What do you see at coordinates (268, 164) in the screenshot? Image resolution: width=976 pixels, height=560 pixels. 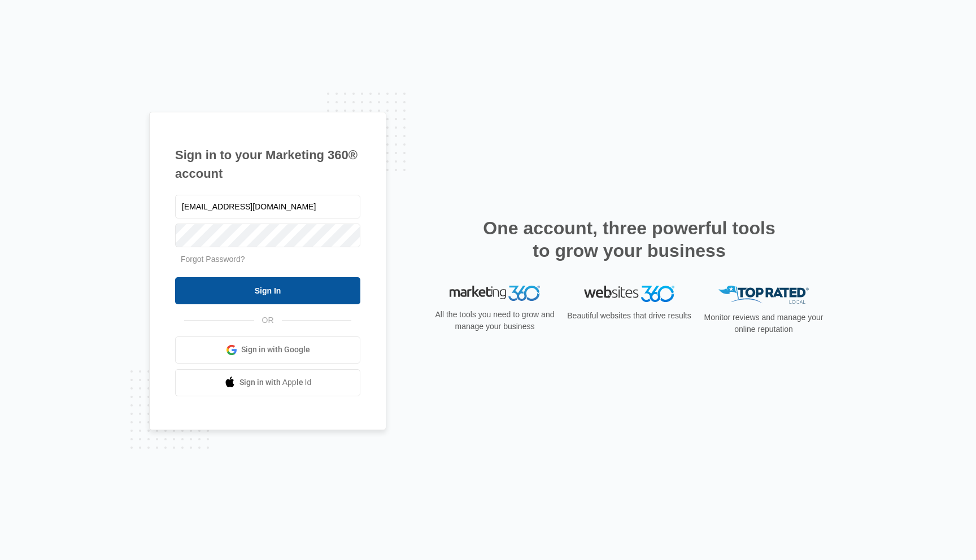 I see `h1: Sign in to your Marketing 360® account` at bounding box center [268, 164].